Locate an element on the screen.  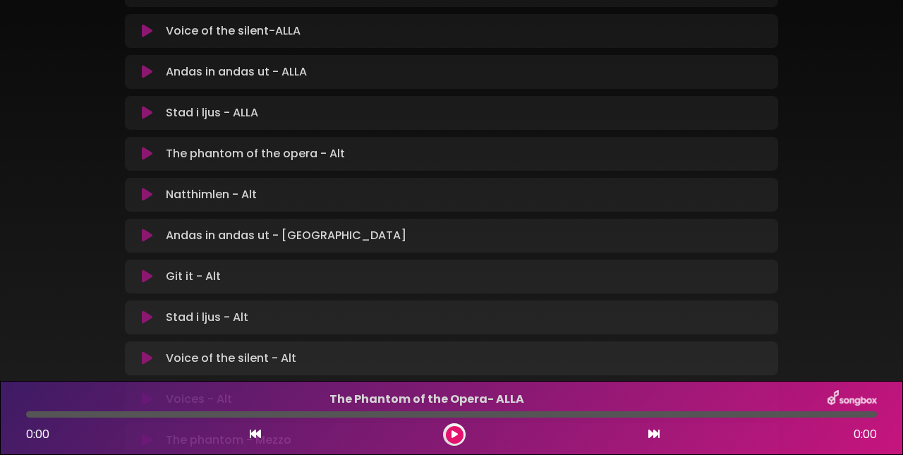
p: Andas in andas ut - ALLA is located at coordinates (468, 72).